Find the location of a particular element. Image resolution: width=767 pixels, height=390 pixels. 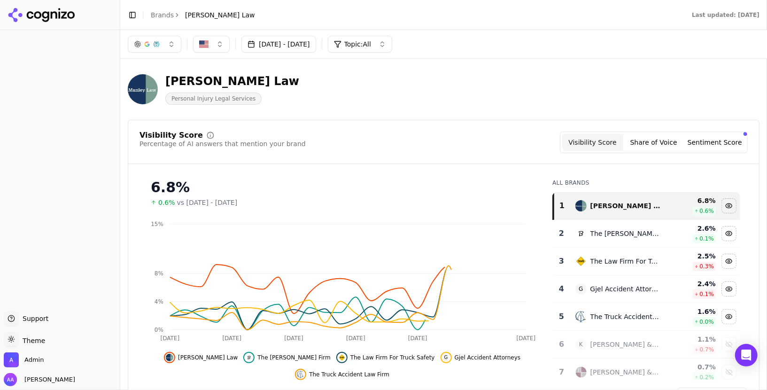

tr: 5the truck accident law firmThe Truck Accident Law Firm1.6%0.0%Hide the truck accident law firm data is located at coordinates (647, 317).